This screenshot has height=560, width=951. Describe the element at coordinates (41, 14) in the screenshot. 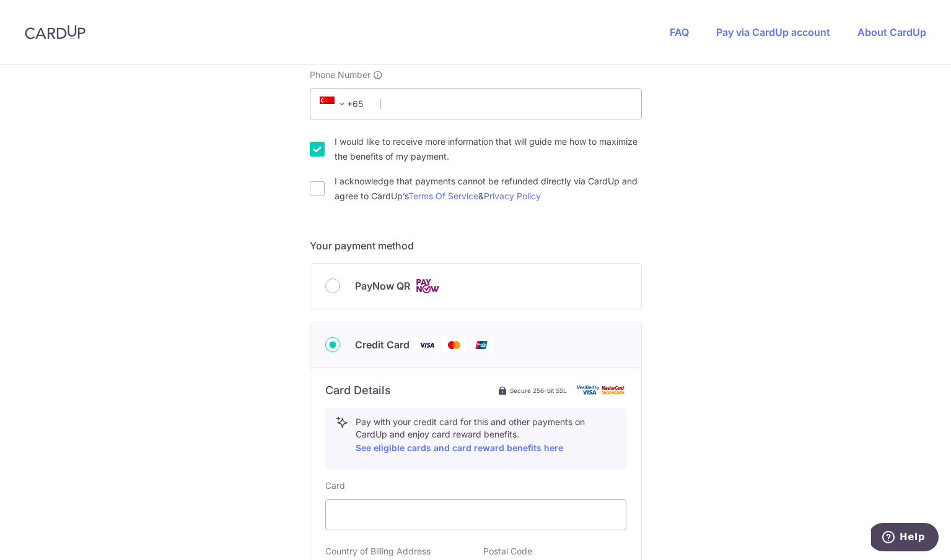

I see `span: Help` at that location.